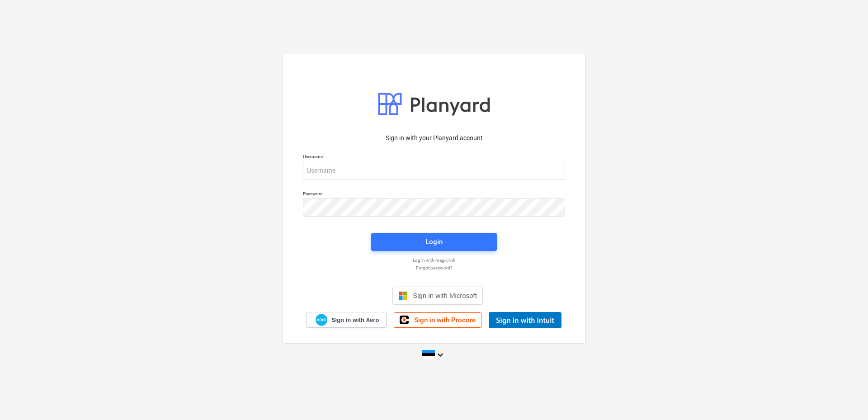 This screenshot has width=868, height=420. What do you see at coordinates (438, 320) in the screenshot?
I see `a: Sign in with Procore` at bounding box center [438, 320].